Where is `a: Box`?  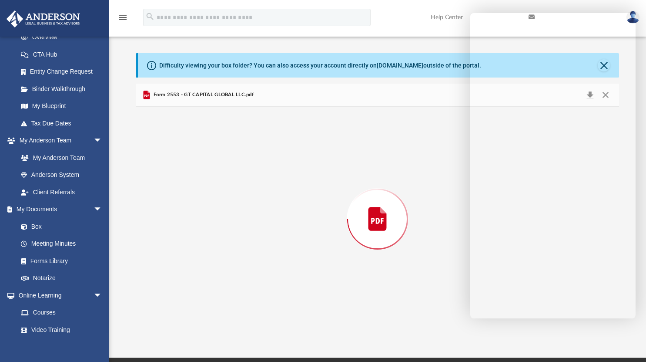 a: Box is located at coordinates (59, 226).